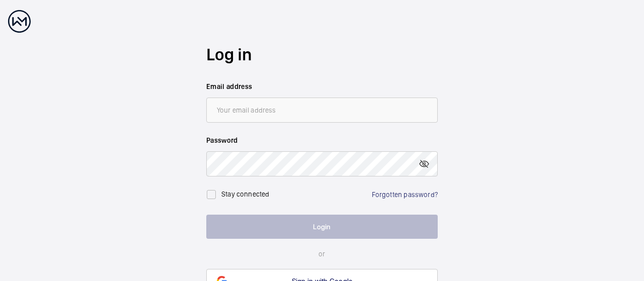 The image size is (644, 281). Describe the element at coordinates (322, 140) in the screenshot. I see `label: Password` at that location.